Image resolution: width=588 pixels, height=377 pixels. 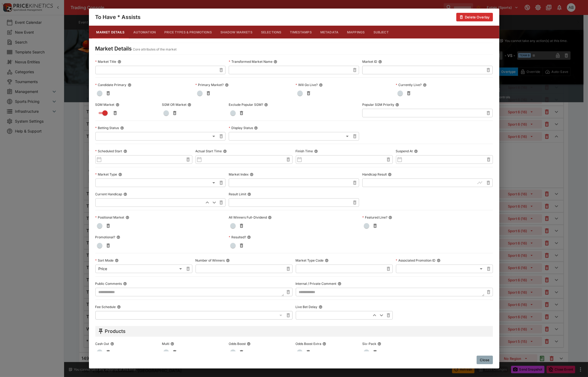 What do you see at coordinates (125, 284) in the screenshot?
I see `button: Public Comments` at bounding box center [125, 284].